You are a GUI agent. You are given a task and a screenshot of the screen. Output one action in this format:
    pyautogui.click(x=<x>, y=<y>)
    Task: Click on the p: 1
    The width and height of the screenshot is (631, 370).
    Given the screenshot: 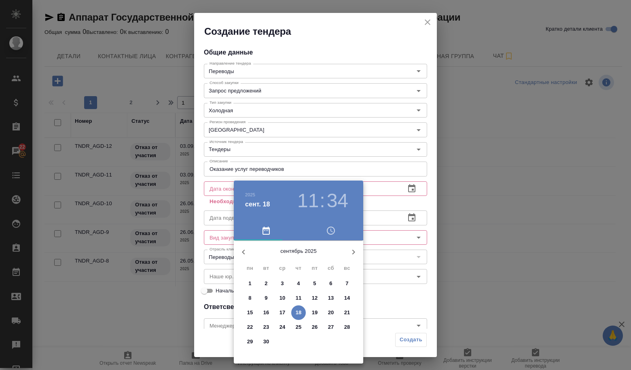 What is the action you would take?
    pyautogui.click(x=250, y=284)
    